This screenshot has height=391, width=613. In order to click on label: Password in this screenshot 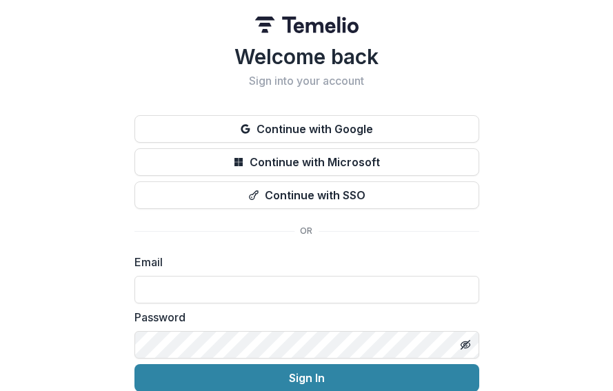, I will do `click(303, 317)`.